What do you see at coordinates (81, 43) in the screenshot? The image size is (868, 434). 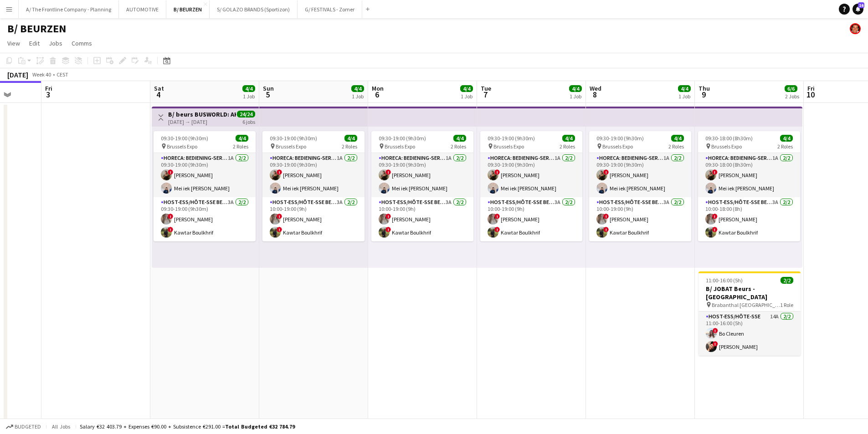 I see `span: Comms` at bounding box center [81, 43].